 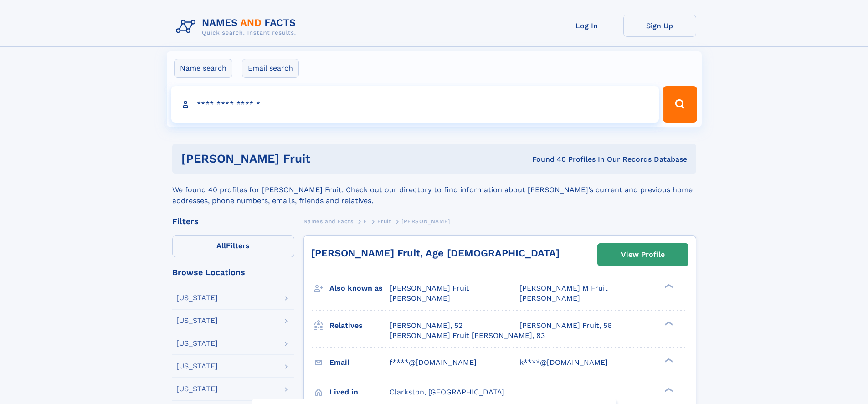 What do you see at coordinates (360, 288) in the screenshot?
I see `h3: Also known as` at bounding box center [360, 288].